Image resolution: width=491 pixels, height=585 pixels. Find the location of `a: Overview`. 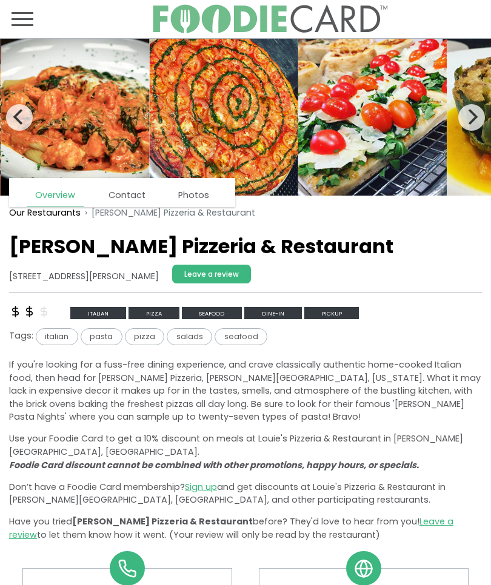

a: Overview is located at coordinates (55, 196).